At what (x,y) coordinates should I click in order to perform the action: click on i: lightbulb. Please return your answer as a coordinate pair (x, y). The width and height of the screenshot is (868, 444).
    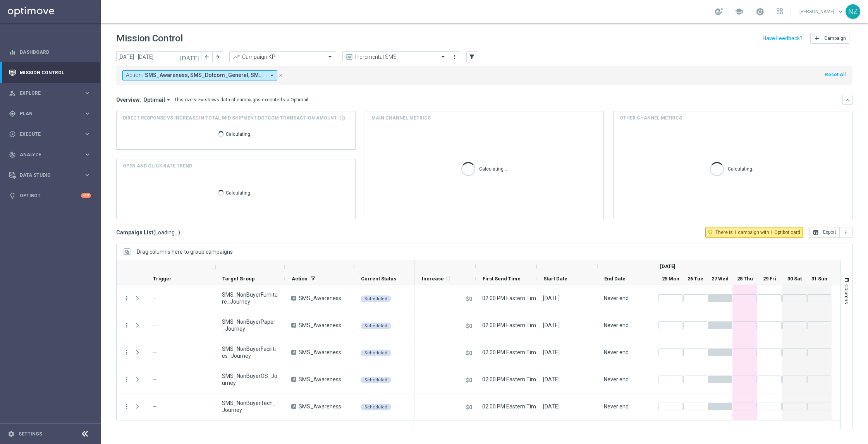
    Looking at the image, I should click on (12, 196).